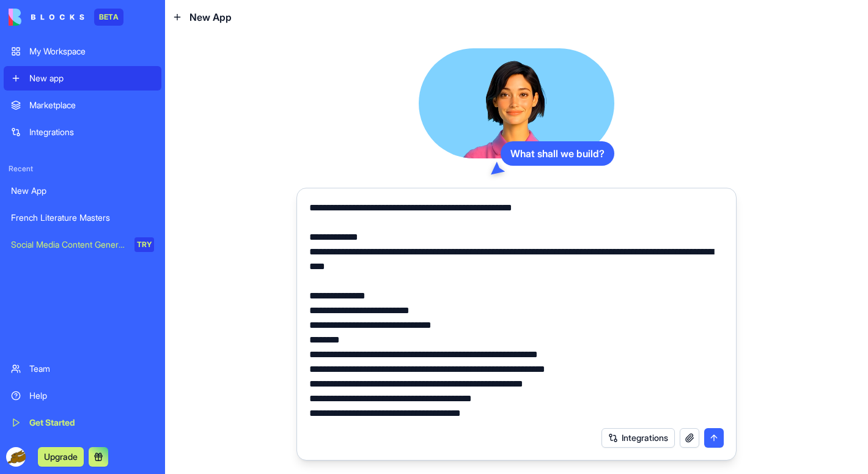  Describe the element at coordinates (82, 105) in the screenshot. I see `a: Marketplace` at that location.